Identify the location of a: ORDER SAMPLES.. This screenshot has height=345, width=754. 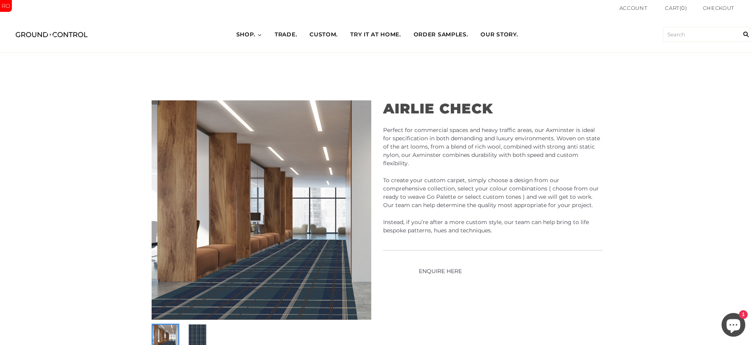
(441, 35).